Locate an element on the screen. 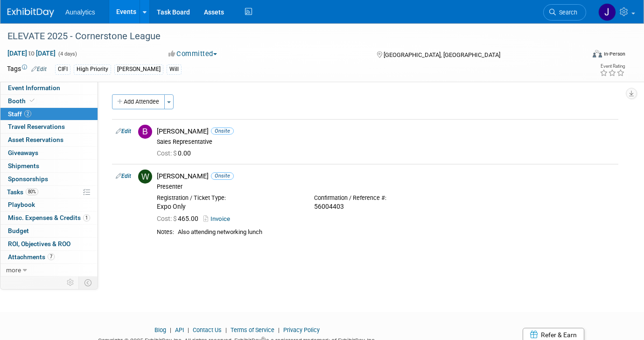 Image resolution: width=644 pixels, height=340 pixels. span: Budget is located at coordinates (18, 231).